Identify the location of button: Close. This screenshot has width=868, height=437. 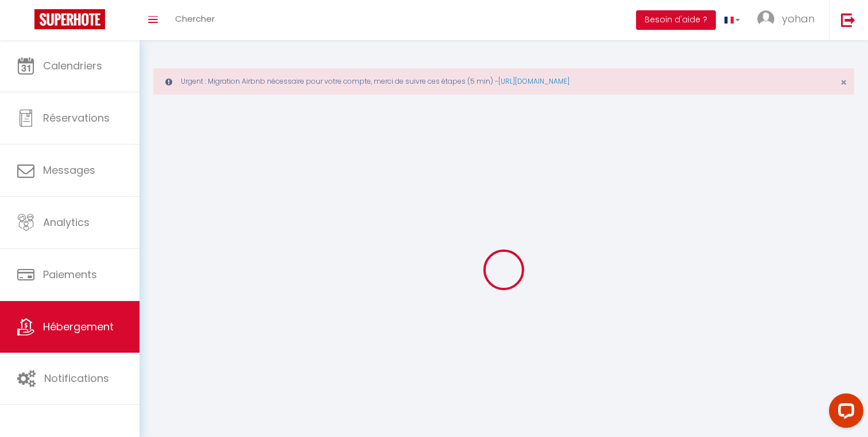
(843, 83).